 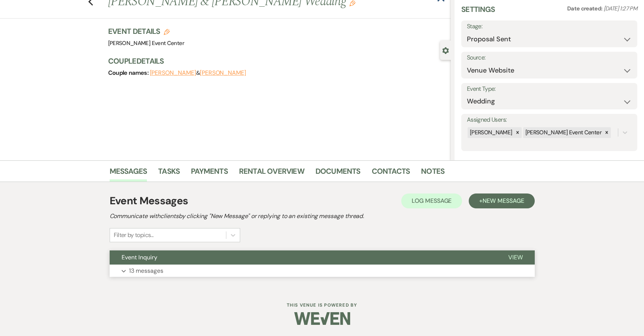 What do you see at coordinates (322, 216) in the screenshot?
I see `h2: Communicate with clients by clicking "New Message" or replying to an existing message thread.` at bounding box center [322, 216].